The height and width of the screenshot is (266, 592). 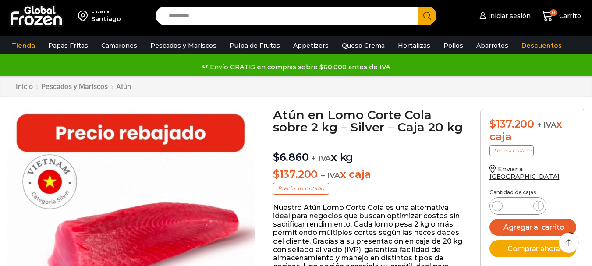 What do you see at coordinates (370, 174) in the screenshot?
I see `p: x caja` at bounding box center [370, 174].